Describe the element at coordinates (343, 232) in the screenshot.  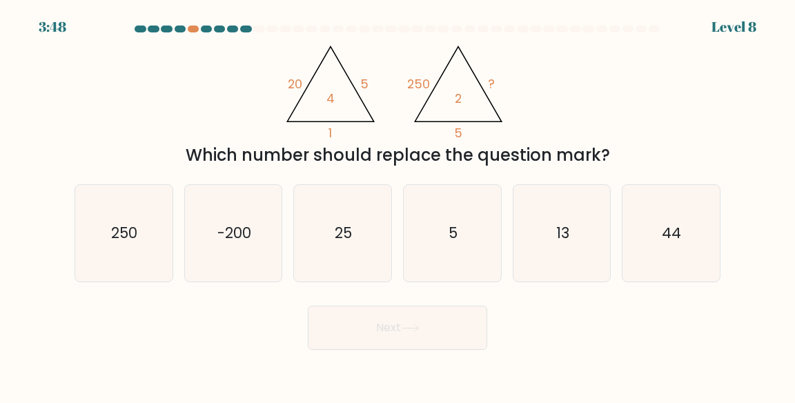
I see `text: 25` at that location.